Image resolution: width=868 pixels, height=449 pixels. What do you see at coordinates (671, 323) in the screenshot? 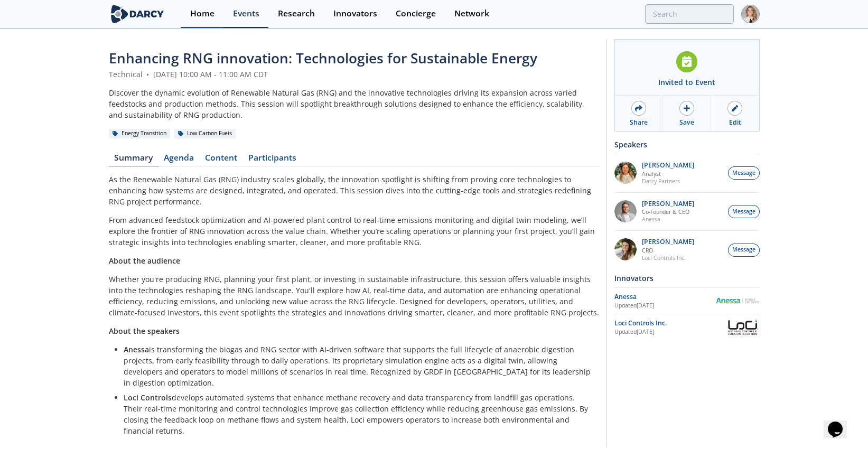
I see `div: Loci Controls Inc.` at bounding box center [671, 323].